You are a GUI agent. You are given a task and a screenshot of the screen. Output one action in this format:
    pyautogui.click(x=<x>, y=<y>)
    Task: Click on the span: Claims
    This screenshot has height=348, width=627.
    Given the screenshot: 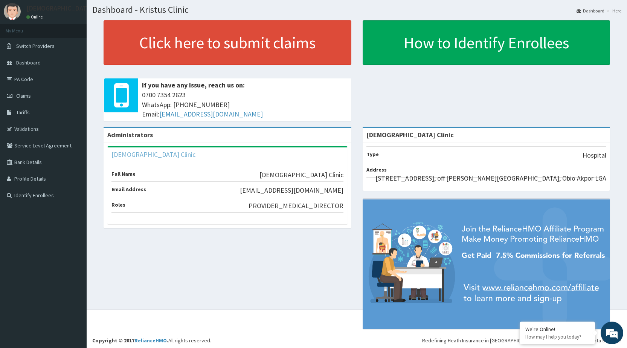 What is the action you would take?
    pyautogui.click(x=23, y=96)
    